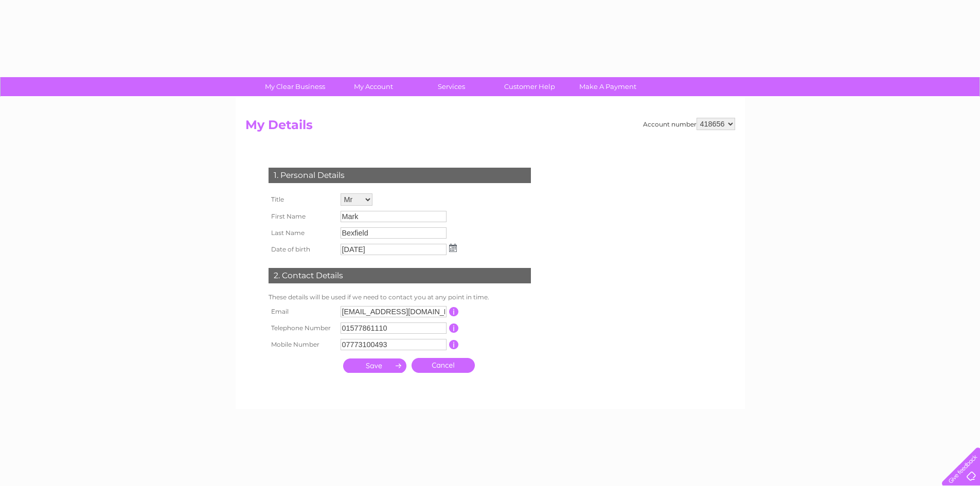 Image resolution: width=980 pixels, height=486 pixels. Describe the element at coordinates (689, 124) in the screenshot. I see `div: Account number` at that location.